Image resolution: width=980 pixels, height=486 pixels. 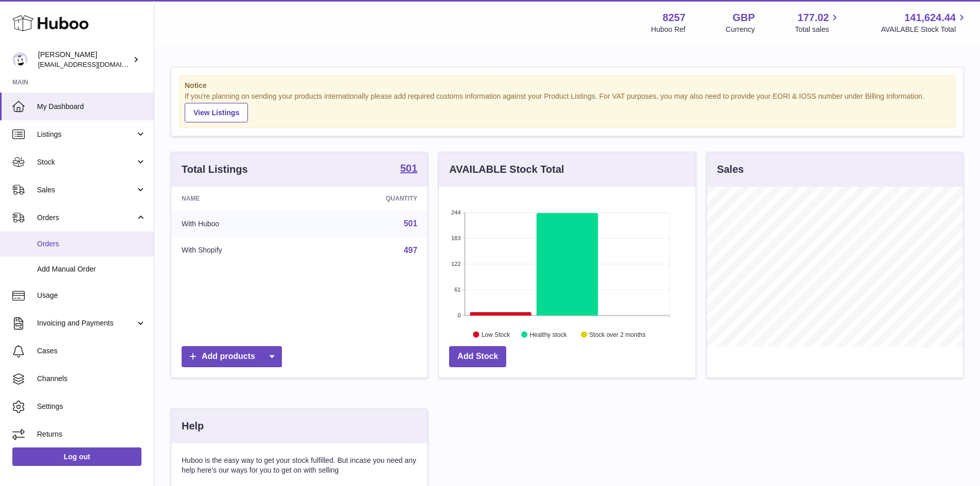 What do you see at coordinates (214, 169) in the screenshot?
I see `h3: Total Listings` at bounding box center [214, 169].